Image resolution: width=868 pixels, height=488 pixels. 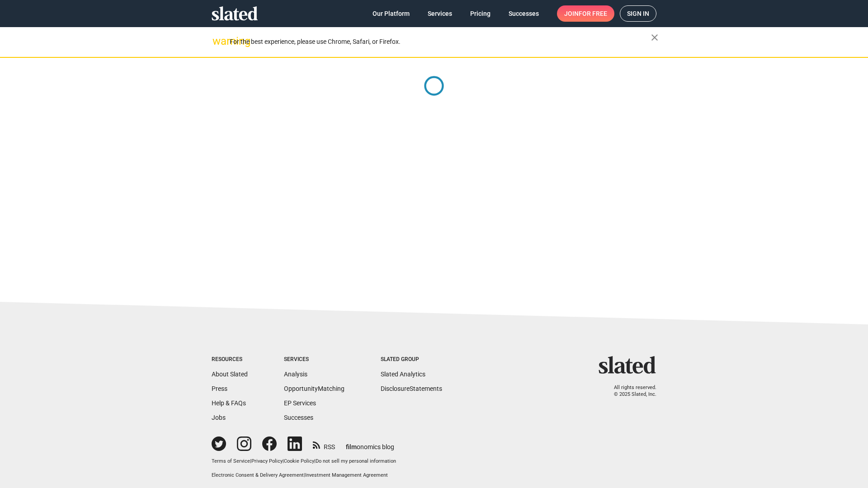 I want to click on a: Electronic Consent & Delivery Agreement, so click(x=258, y=475).